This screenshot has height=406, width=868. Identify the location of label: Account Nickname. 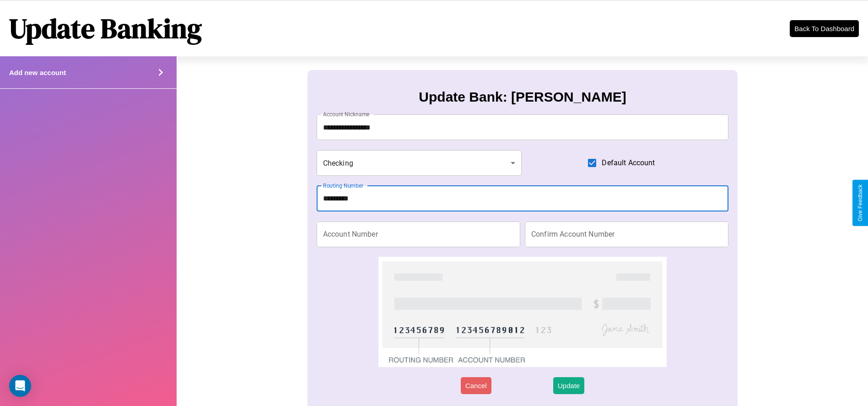
(347, 114).